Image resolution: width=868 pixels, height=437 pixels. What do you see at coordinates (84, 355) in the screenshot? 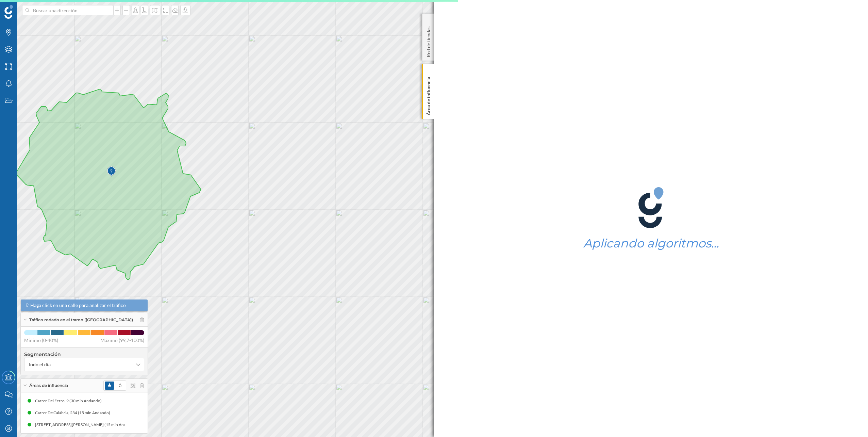
I see `h4: Segmentación` at bounding box center [84, 355].